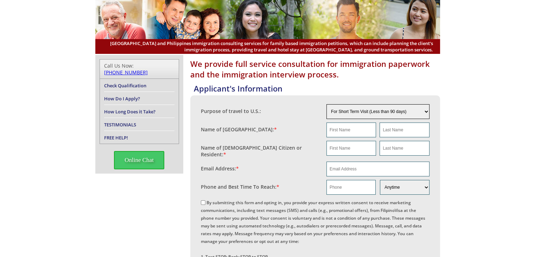 Image resolution: width=535 pixels, height=257 pixels. I want to click on input: By submitting this form and opting in, you provide your express written consent to receive market..., so click(203, 202).